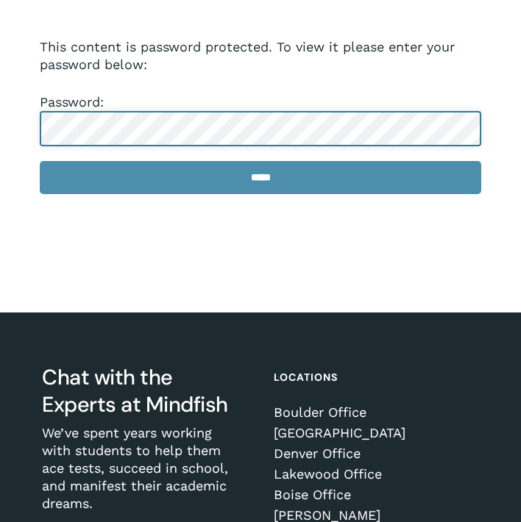 Image resolution: width=521 pixels, height=522 pixels. Describe the element at coordinates (260, 115) in the screenshot. I see `label: Password:` at that location.